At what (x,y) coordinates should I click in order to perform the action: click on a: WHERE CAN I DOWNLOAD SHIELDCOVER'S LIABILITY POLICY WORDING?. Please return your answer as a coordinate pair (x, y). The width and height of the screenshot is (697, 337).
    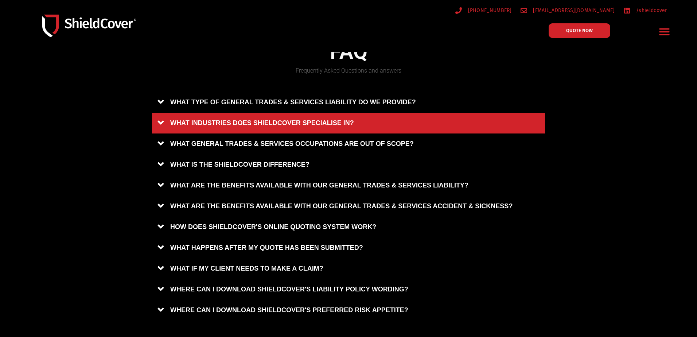
    Looking at the image, I should click on (349, 289).